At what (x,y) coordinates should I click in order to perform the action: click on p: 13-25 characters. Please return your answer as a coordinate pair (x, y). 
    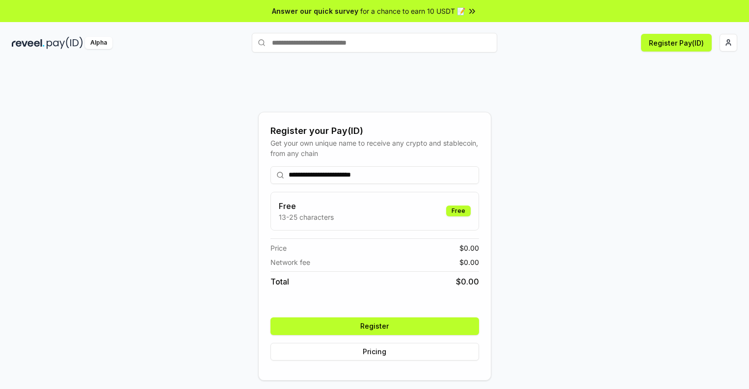
    Looking at the image, I should click on (306, 217).